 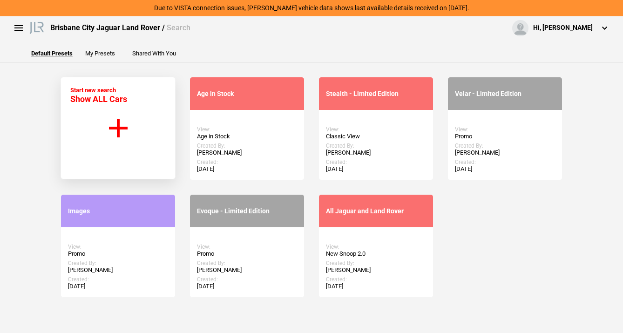 What do you see at coordinates (376, 94) in the screenshot?
I see `div: Stealth - Limited Edition` at bounding box center [376, 94].